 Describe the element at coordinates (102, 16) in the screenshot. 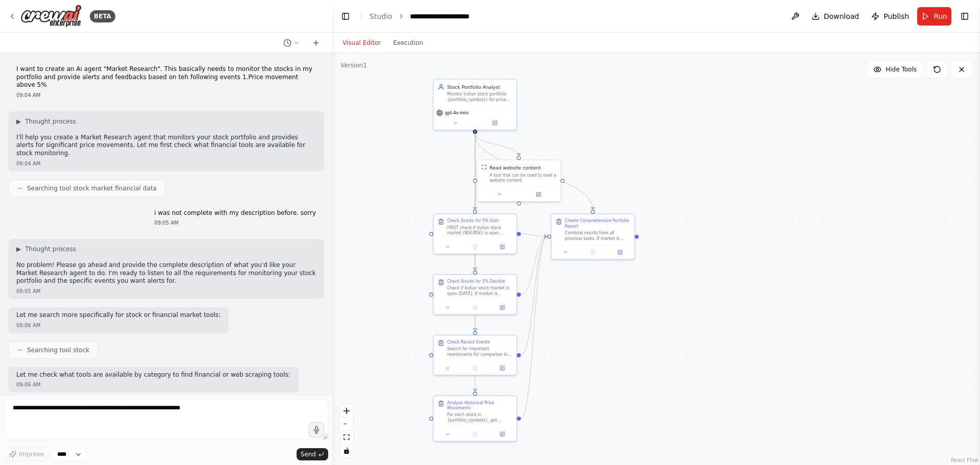

I see `div: BETA` at that location.